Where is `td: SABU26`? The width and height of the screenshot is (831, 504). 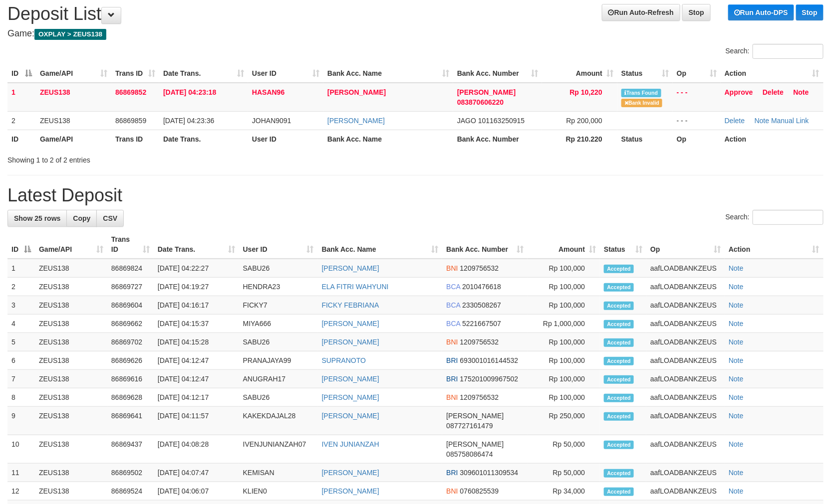
td: SABU26 is located at coordinates (279, 268).